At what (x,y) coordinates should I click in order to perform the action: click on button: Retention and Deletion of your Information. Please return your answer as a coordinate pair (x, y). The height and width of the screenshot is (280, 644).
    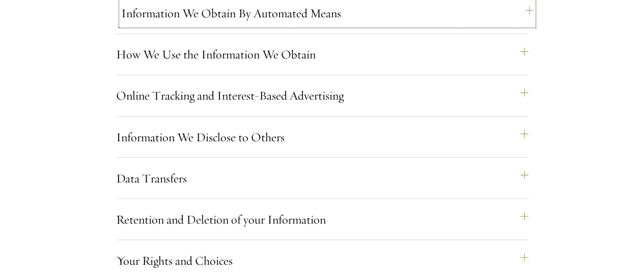
    Looking at the image, I should click on (322, 219).